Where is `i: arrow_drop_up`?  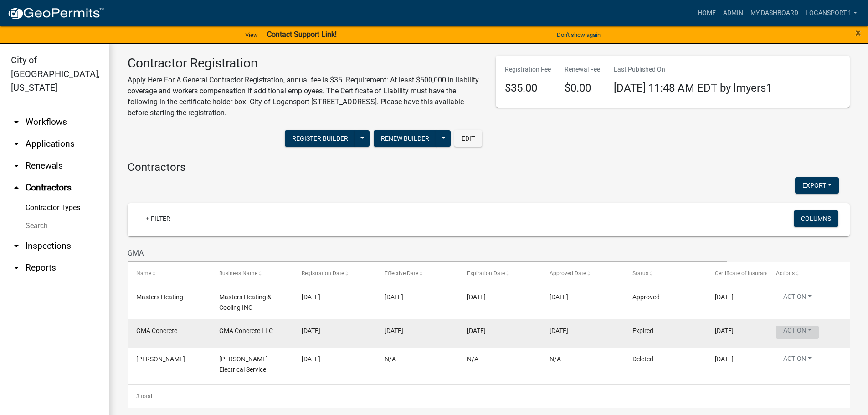 i: arrow_drop_up is located at coordinates (16, 188).